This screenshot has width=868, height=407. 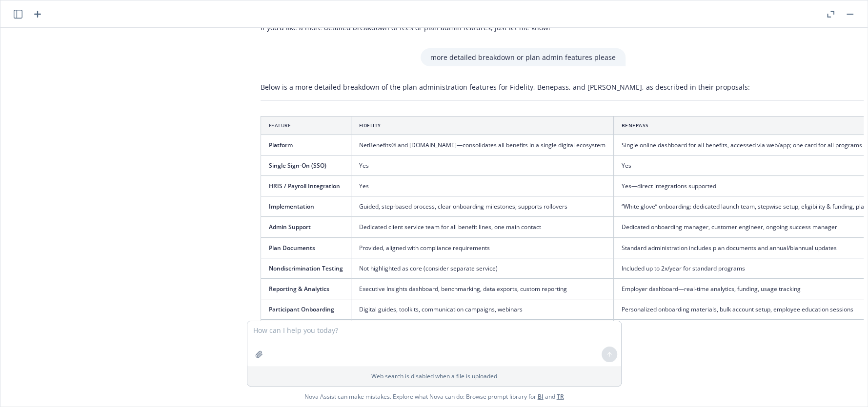 What do you see at coordinates (299, 289) in the screenshot?
I see `span: Reporting & Analytics` at bounding box center [299, 289].